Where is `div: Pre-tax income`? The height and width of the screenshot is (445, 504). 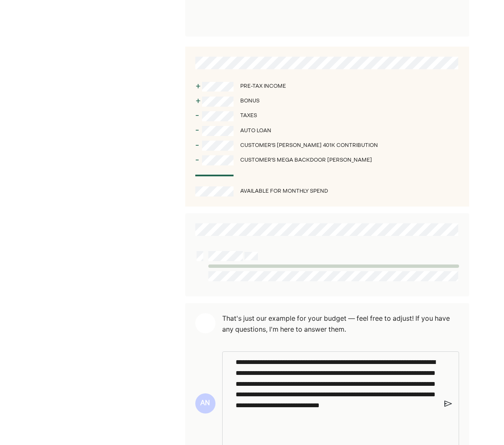 div: Pre-tax income is located at coordinates (263, 86).